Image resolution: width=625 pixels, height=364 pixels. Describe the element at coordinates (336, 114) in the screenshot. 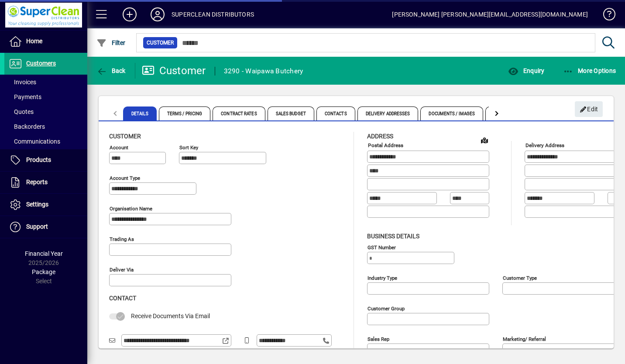

I see `span: Contacts` at that location.